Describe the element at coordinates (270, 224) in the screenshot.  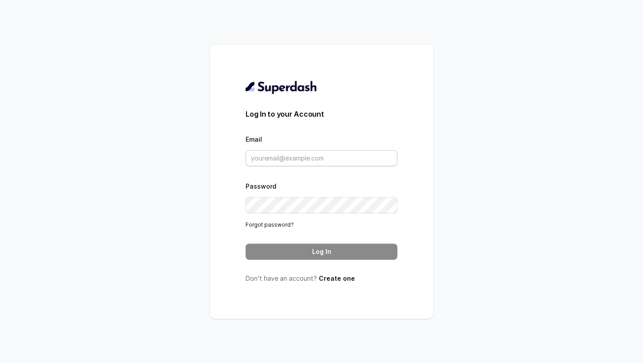
I see `a: Forgot password?` at that location.